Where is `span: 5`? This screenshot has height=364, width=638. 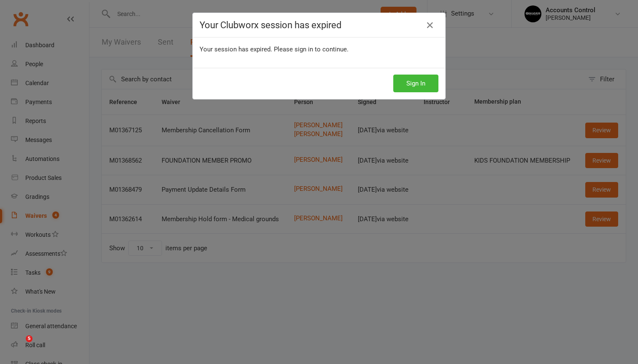
span: 5 is located at coordinates (29, 339).